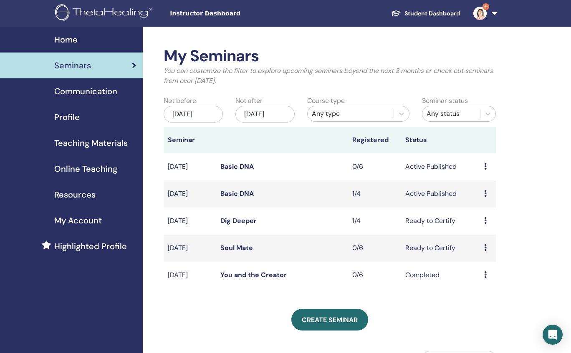 The width and height of the screenshot is (571, 353). Describe the element at coordinates (91, 143) in the screenshot. I see `span: Teaching Materials` at that location.